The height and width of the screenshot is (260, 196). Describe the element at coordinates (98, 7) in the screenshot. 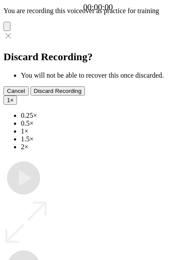

I see `a: 00:00:00` at that location.